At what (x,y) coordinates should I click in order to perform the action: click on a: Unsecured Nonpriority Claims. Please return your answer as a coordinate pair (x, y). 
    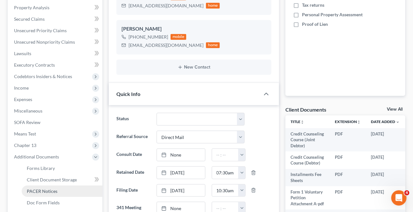
    Looking at the image, I should click on (56, 42).